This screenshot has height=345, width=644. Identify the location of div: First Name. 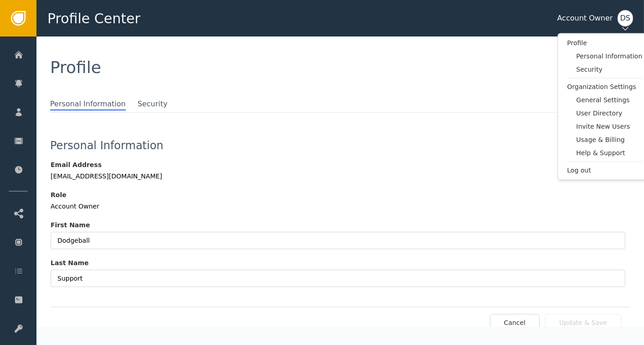
(338, 225).